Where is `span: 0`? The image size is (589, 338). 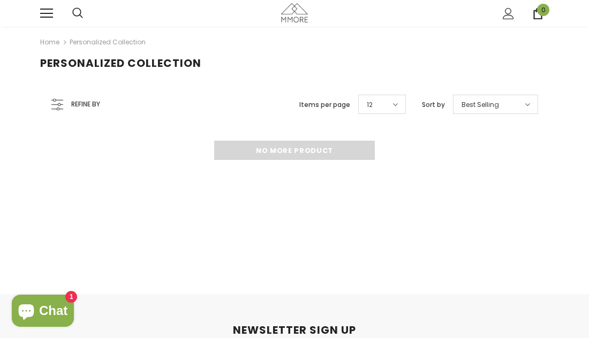
span: 0 is located at coordinates (543, 10).